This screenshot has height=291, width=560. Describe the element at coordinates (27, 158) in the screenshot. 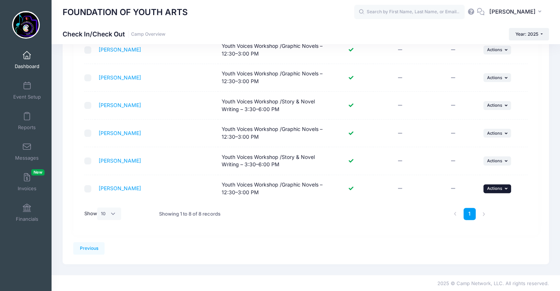

I see `span: Messages` at that location.